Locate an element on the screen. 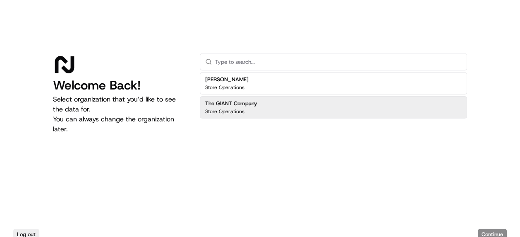 This screenshot has height=237, width=520. input: Type to search... is located at coordinates (339, 62).